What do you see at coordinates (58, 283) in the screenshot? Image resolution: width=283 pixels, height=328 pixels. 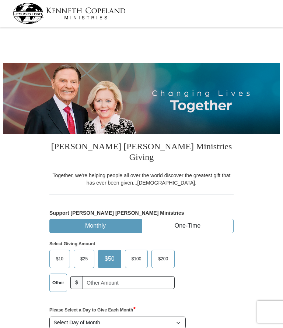 I see `label: Other` at bounding box center [58, 283].